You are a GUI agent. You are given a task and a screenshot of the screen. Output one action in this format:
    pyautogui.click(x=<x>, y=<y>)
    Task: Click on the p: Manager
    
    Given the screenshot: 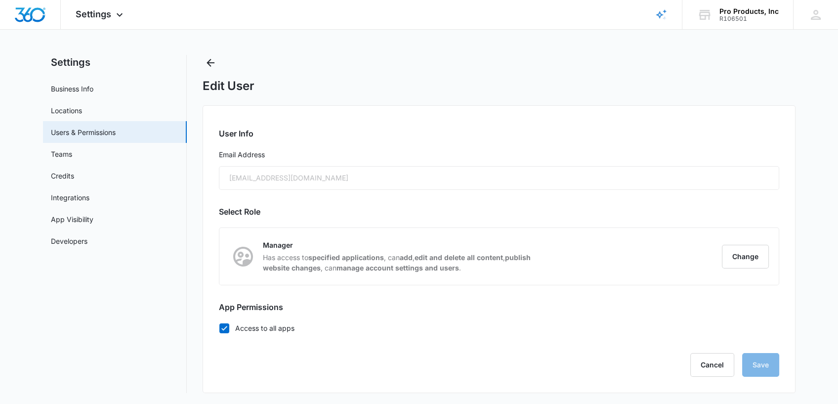 What is the action you would take?
    pyautogui.click(x=402, y=245)
    